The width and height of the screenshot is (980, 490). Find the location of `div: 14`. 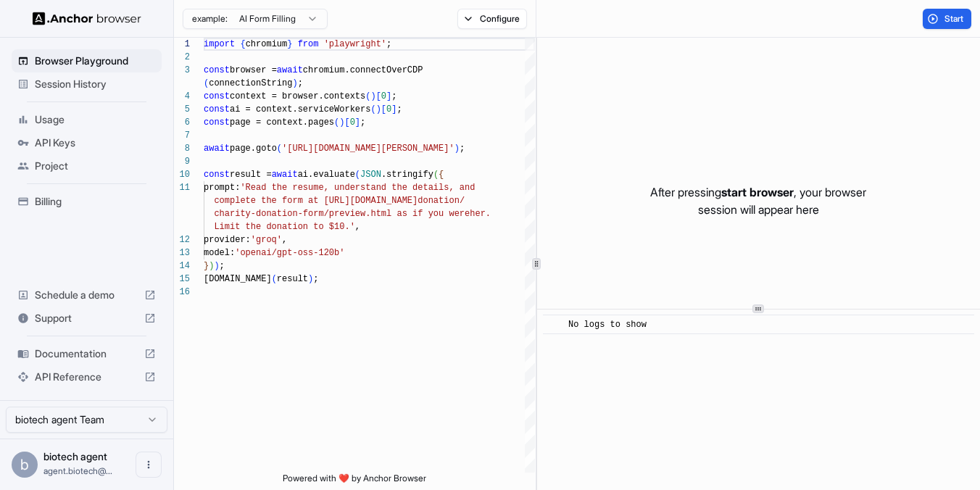

div: 14 is located at coordinates (182, 266).